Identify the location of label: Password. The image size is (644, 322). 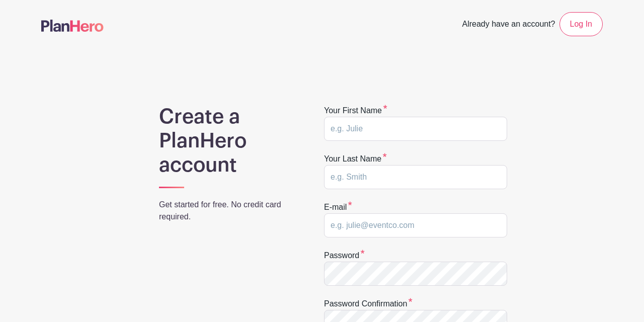
(344, 255).